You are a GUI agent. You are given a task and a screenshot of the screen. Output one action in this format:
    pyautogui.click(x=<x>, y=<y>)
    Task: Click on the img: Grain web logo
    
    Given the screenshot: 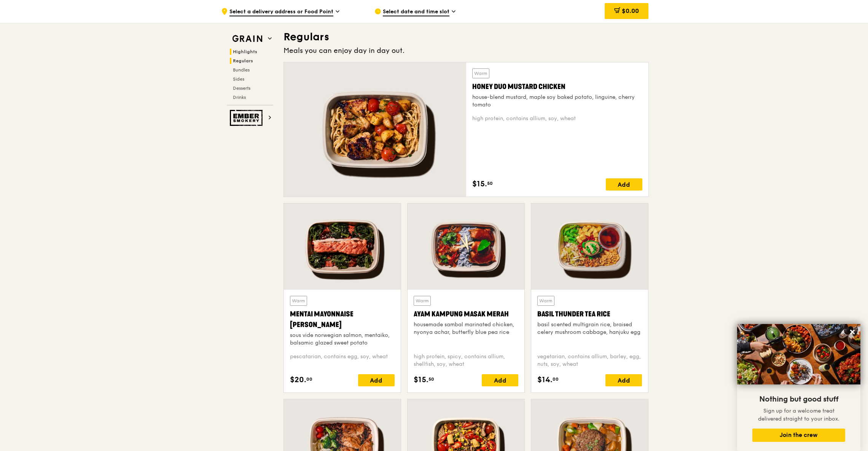 What is the action you would take?
    pyautogui.click(x=247, y=39)
    